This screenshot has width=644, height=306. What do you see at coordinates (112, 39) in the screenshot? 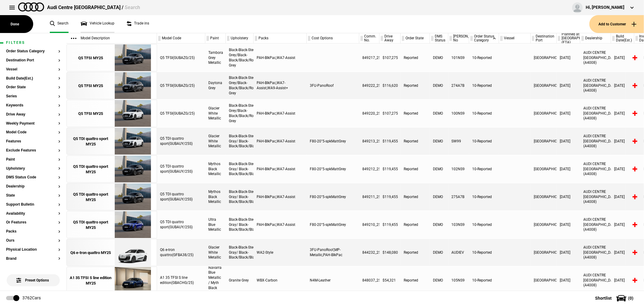
I see `div: Model Description` at bounding box center [112, 39].